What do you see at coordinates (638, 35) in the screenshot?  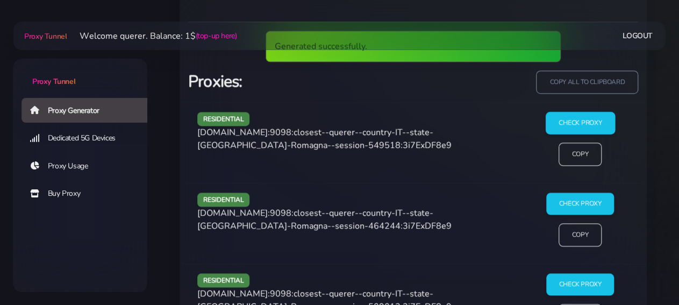 I see `a: Logout` at bounding box center [638, 35].